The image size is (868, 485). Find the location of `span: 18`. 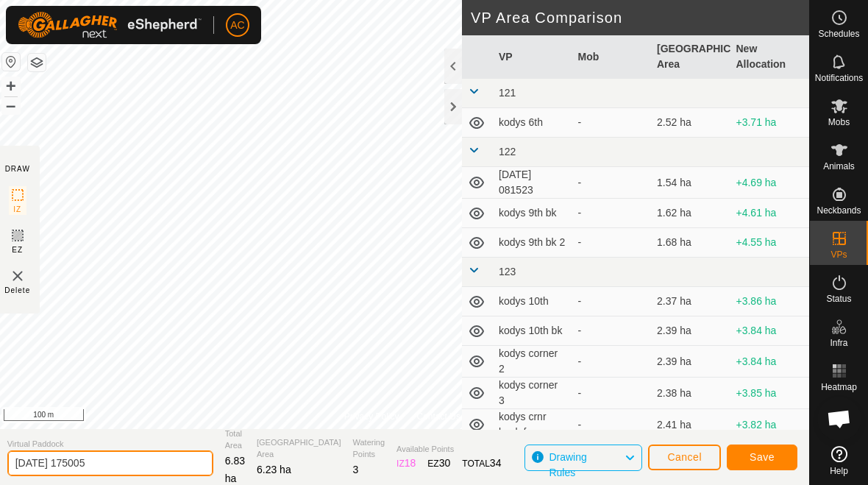

span: 18 is located at coordinates (411, 463).